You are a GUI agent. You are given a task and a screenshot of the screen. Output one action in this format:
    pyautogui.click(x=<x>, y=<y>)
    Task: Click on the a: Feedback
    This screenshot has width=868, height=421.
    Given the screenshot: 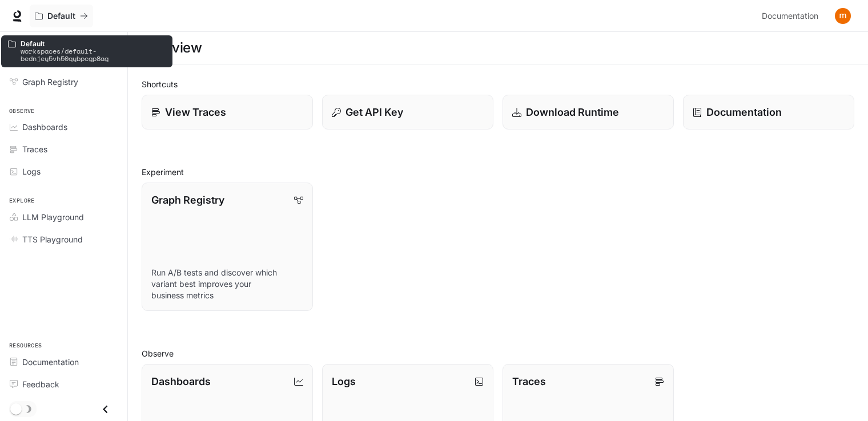 What is the action you would take?
    pyautogui.click(x=63, y=384)
    